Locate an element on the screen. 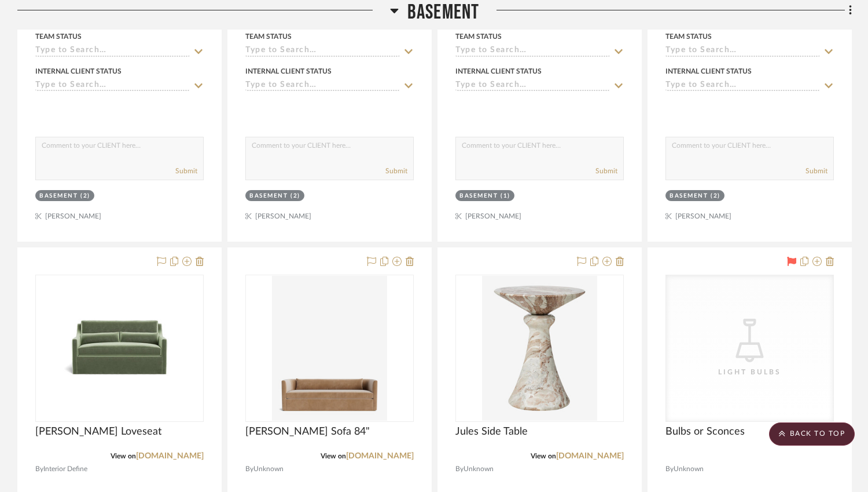 The image size is (868, 492). div: Light Bulbs is located at coordinates (750, 372).